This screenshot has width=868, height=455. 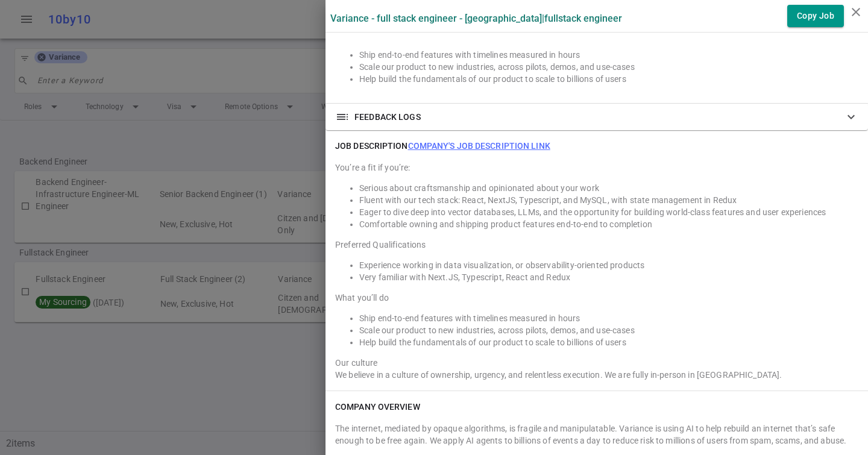 I want to click on span: toc, so click(x=343, y=117).